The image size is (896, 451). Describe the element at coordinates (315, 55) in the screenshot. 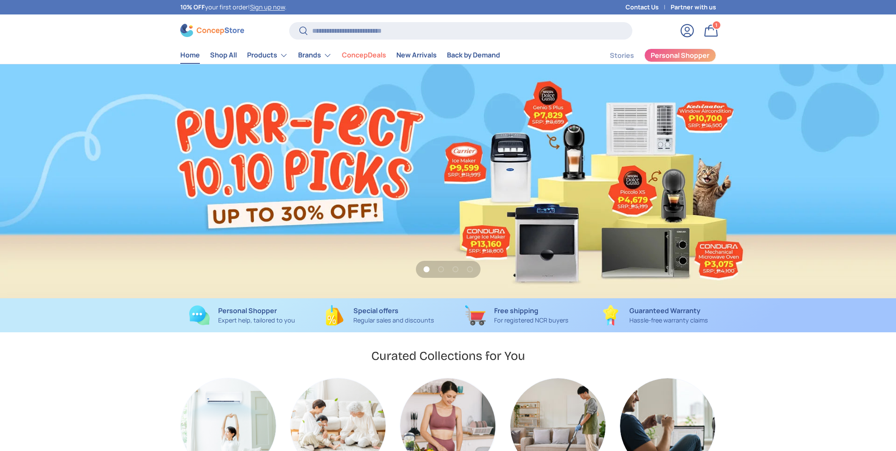

I see `a: Brands` at that location.